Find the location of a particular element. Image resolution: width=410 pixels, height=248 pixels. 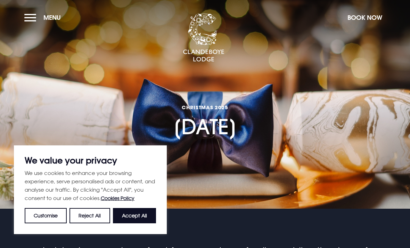

p: We value your privacy is located at coordinates (90, 160).